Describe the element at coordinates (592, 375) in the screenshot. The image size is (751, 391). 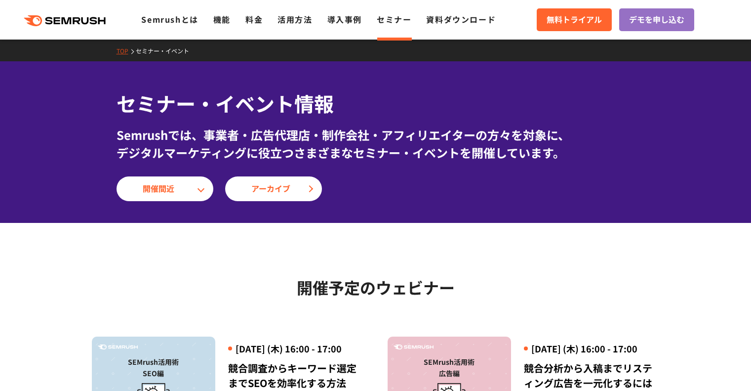
I see `div: 競合分析から入稿までリスティング広告を一元化するには` at that location.